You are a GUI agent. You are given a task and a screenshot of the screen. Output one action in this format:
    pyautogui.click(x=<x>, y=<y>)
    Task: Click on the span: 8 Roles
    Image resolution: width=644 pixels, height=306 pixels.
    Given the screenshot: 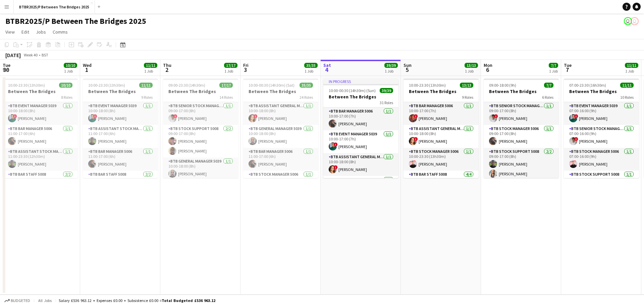 What is the action you would take?
    pyautogui.click(x=67, y=97)
    